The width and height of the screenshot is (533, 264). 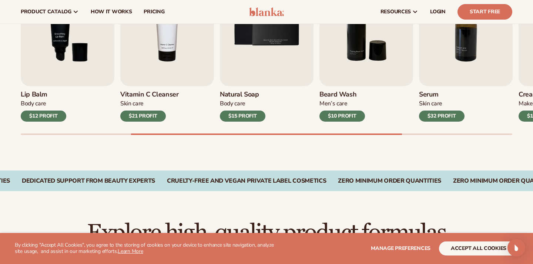 What do you see at coordinates (442, 95) in the screenshot?
I see `h3: Serum` at bounding box center [442, 95].